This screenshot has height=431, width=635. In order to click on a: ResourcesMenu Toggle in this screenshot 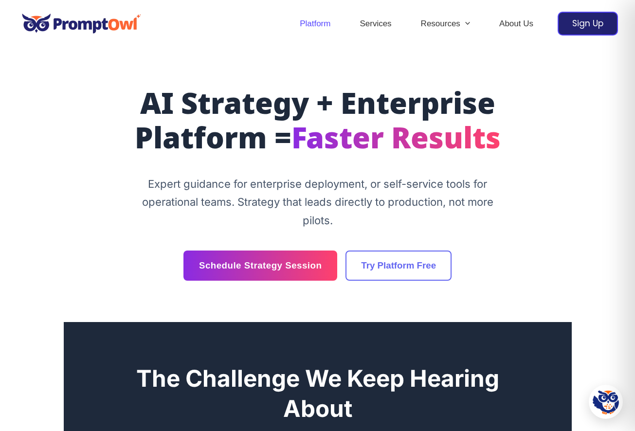, I will do `click(445, 24)`.